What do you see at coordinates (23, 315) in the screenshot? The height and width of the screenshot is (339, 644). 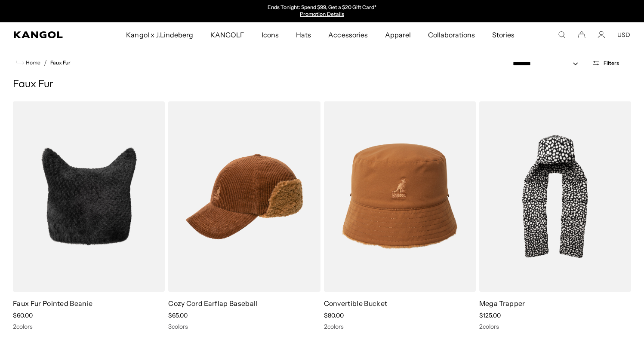 I see `span: $60.00` at bounding box center [23, 315].